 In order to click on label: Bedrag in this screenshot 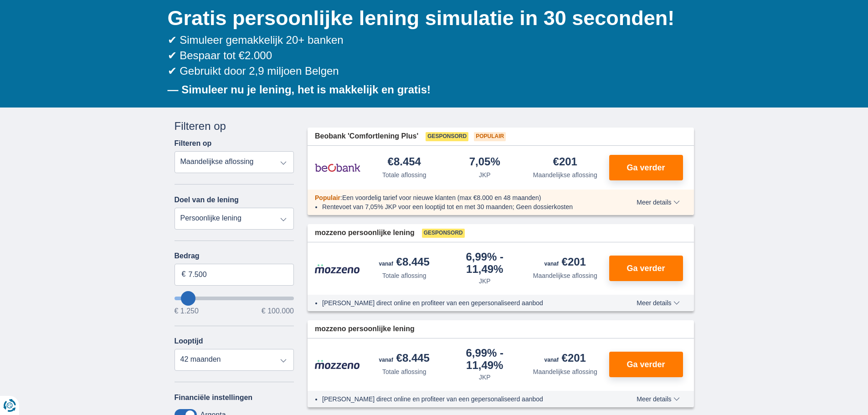, I will do `click(234, 256)`.